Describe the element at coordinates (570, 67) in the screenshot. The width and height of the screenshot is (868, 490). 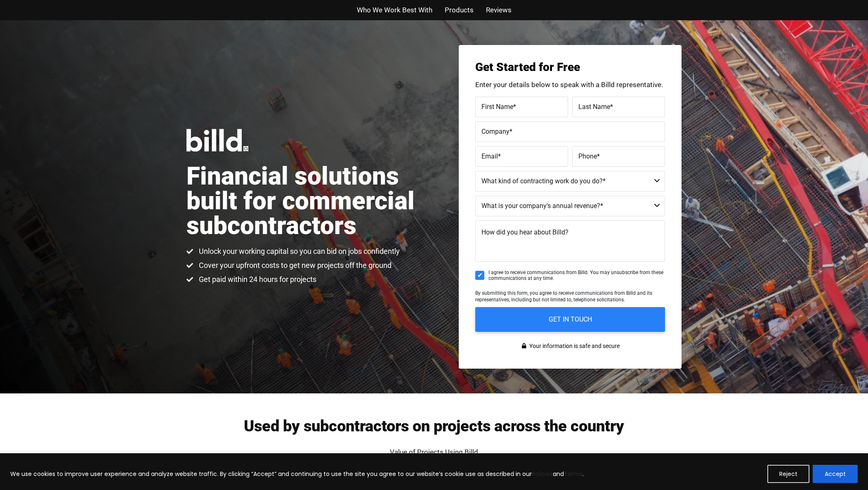
I see `h3: Get Started for Free` at that location.